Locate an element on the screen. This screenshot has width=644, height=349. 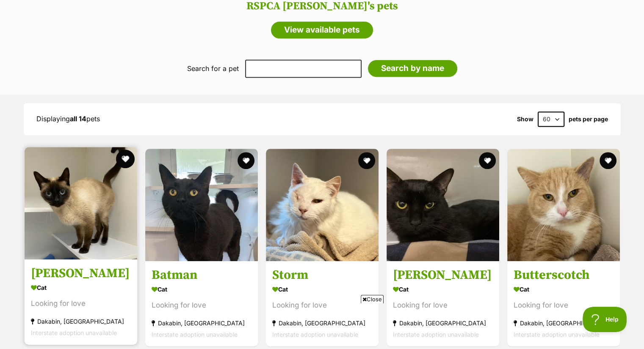
img: Butterscotch is located at coordinates (563, 205).